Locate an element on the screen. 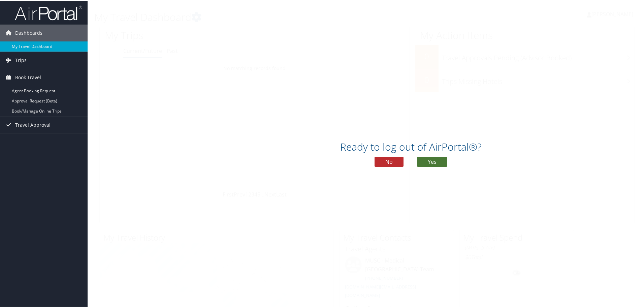 This screenshot has height=307, width=644. span: Dashboards is located at coordinates (29, 32).